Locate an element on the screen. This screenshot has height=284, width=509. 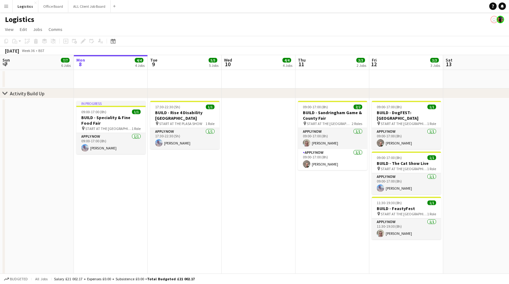
span: 10 is located at coordinates (228, 64).